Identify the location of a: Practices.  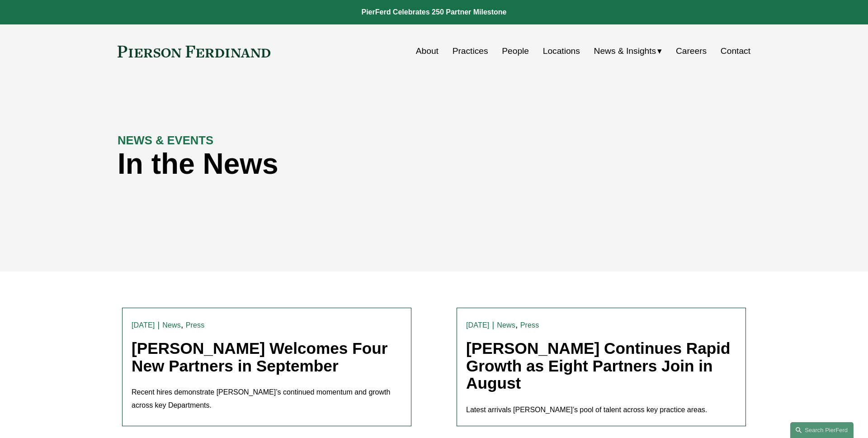
(470, 51).